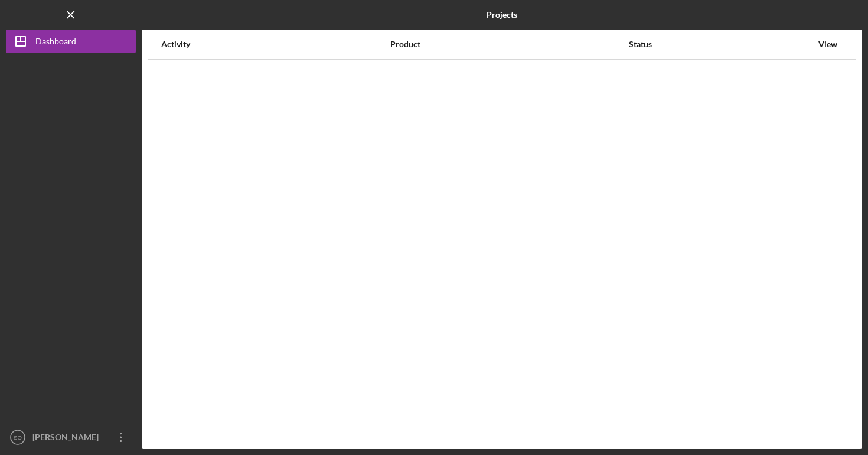 The height and width of the screenshot is (455, 868). I want to click on div: Dashboard, so click(56, 43).